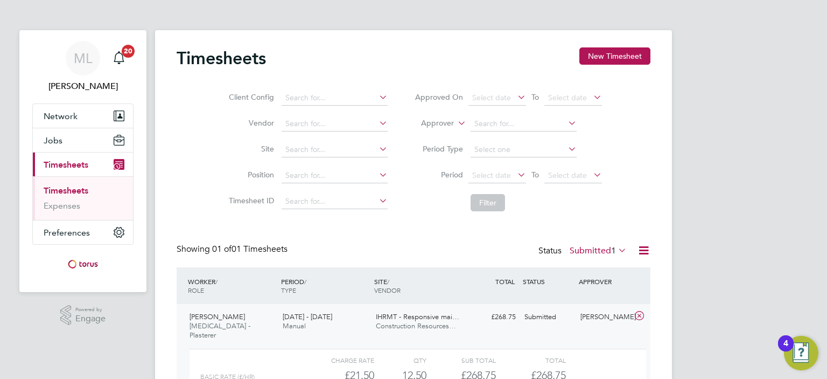 This screenshot has width=827, height=379. I want to click on span: 1, so click(614, 251).